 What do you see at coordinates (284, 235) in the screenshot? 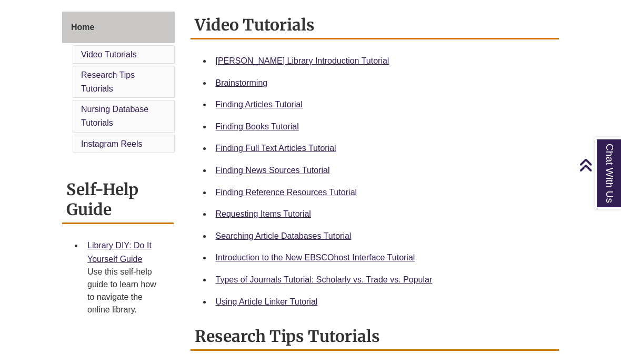
I see `a: Searching Article Databases Tutorial` at bounding box center [284, 235].